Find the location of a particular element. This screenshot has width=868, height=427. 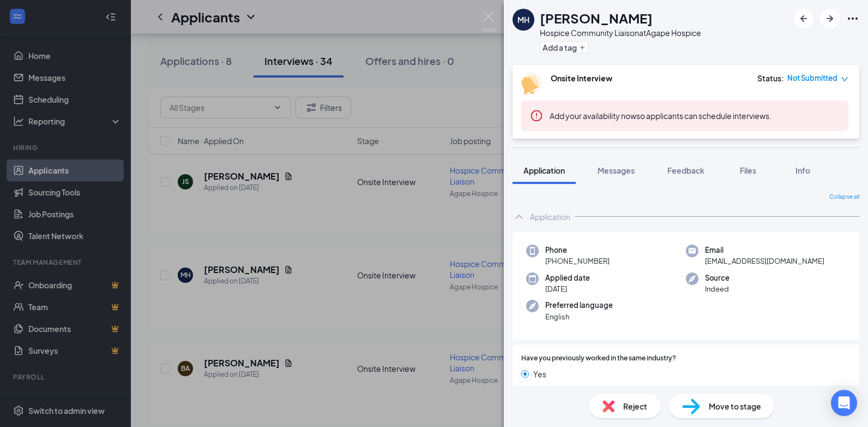

svg: Plus is located at coordinates (583, 47).